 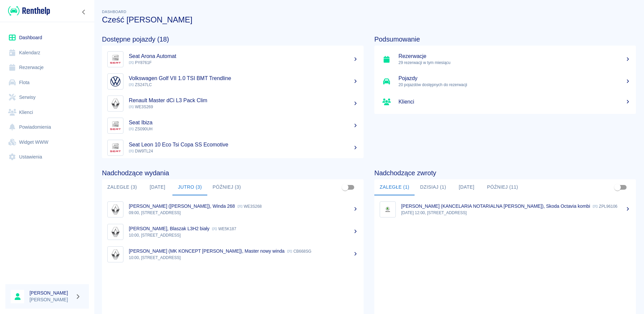 I want to click on button: Zaległe (3), so click(x=122, y=187).